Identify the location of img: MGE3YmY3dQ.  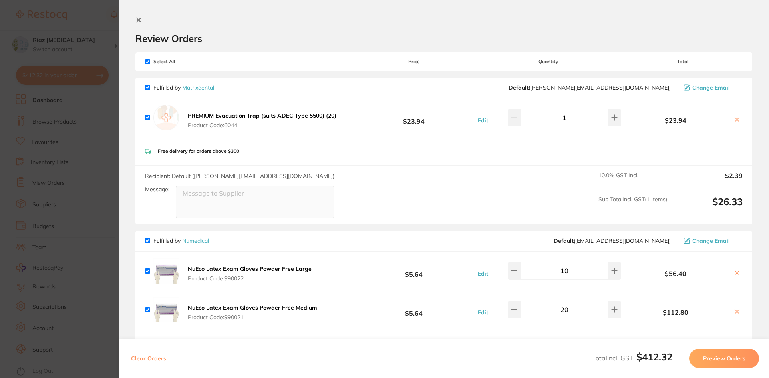
(166, 271).